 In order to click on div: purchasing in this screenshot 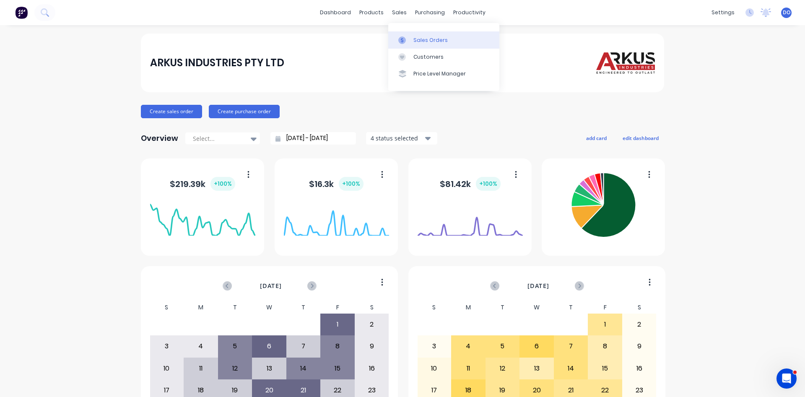, I will do `click(430, 13)`.